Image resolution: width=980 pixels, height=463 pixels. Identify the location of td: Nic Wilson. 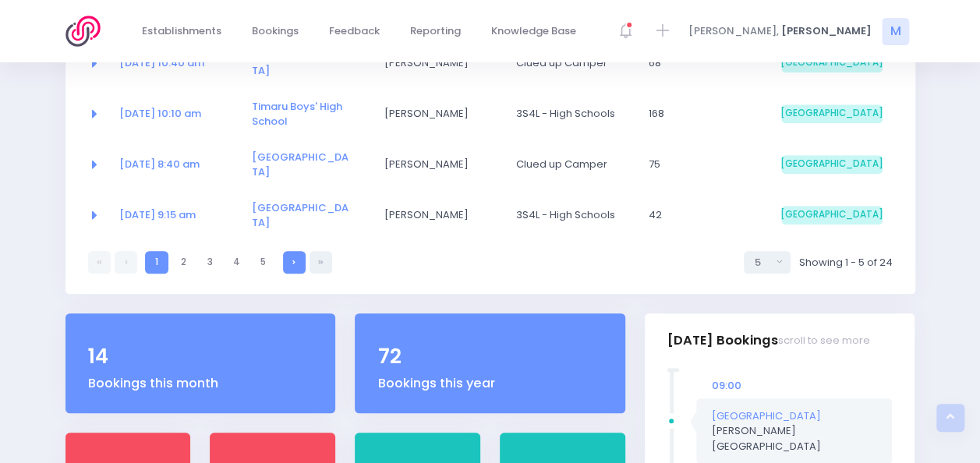
(440, 215).